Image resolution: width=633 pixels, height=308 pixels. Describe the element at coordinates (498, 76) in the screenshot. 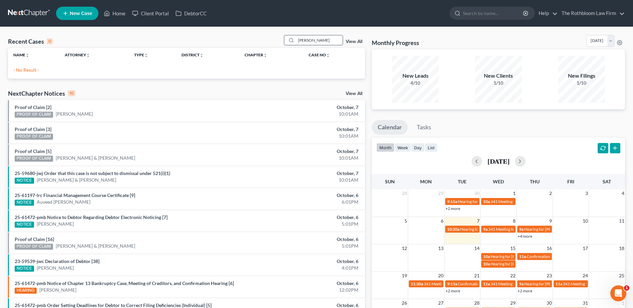

I see `div: New Clients` at that location.